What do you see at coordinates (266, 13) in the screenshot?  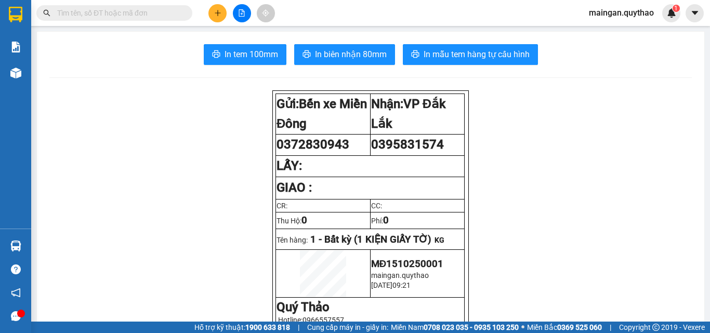 I see `span: aim` at bounding box center [266, 13].